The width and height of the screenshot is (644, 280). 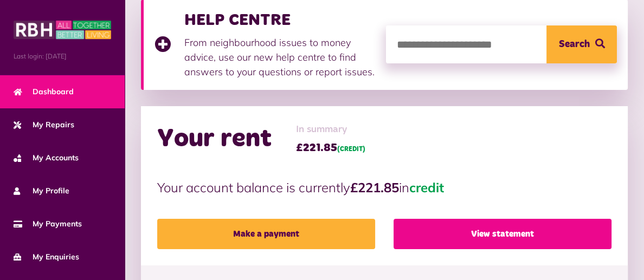 What do you see at coordinates (375, 187) in the screenshot?
I see `strong: £221.85` at bounding box center [375, 187].